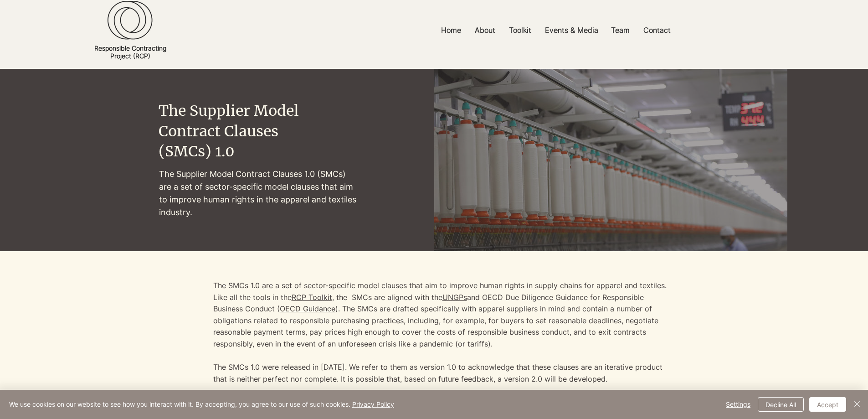 The height and width of the screenshot is (419, 868). Describe the element at coordinates (373, 404) in the screenshot. I see `a: Privacy Policy` at that location.